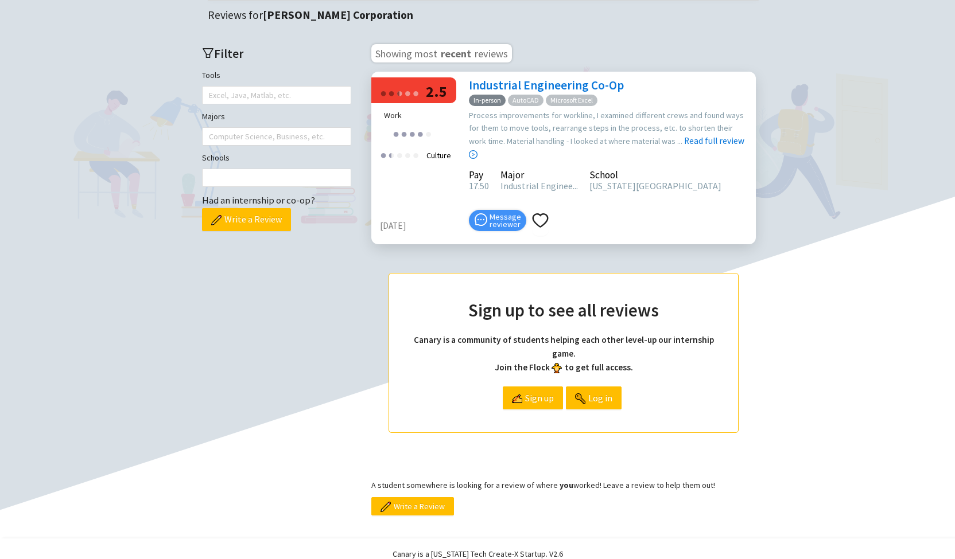 This screenshot has height=559, width=955. I want to click on b: you, so click(566, 485).